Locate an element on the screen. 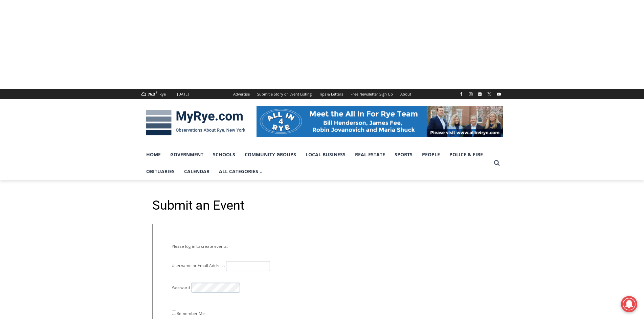  a: All Categories is located at coordinates (241, 172).